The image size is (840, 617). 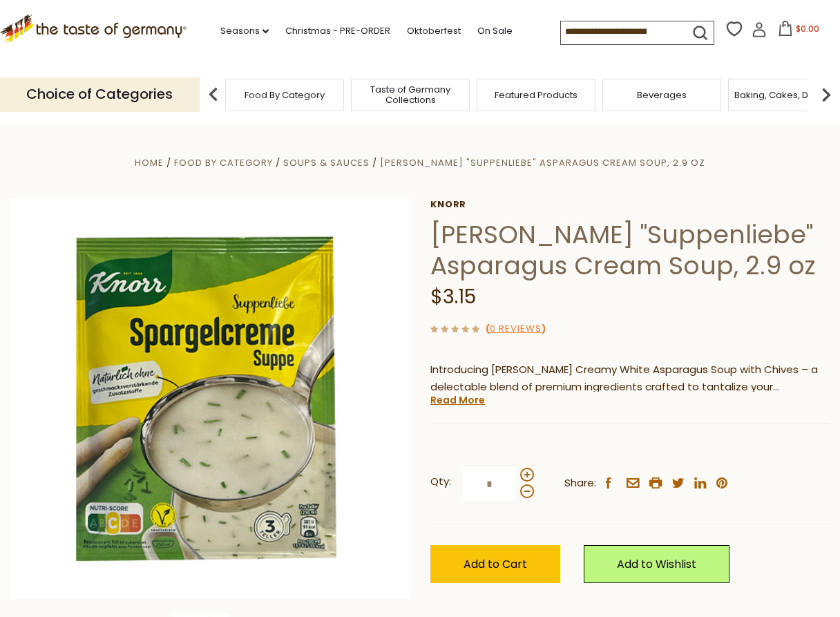 I want to click on a: Soups & Sauces, so click(x=326, y=163).